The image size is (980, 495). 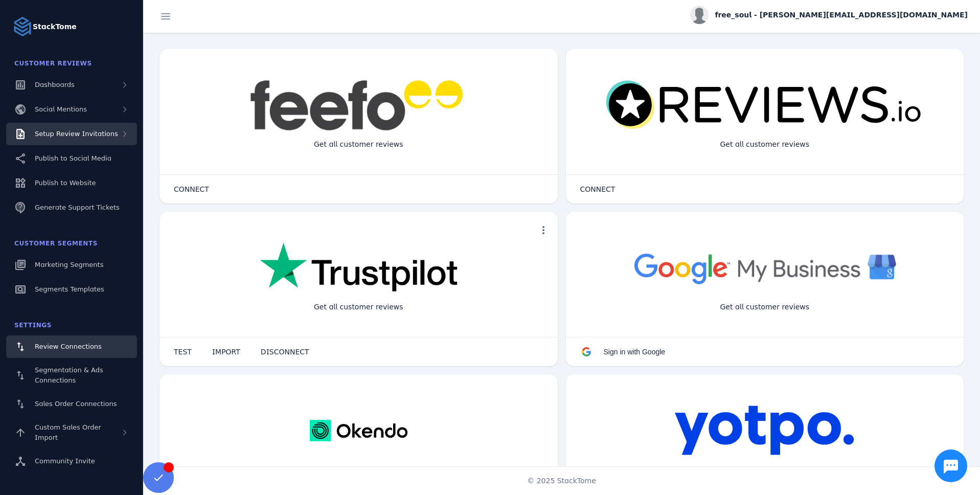 I want to click on span: Custom Sales Order Import, so click(x=68, y=432).